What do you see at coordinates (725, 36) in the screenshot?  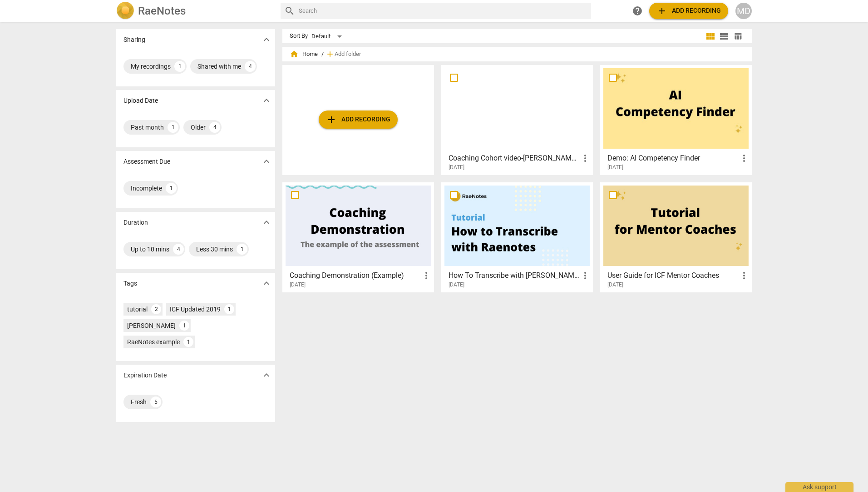 I see `button: List view` at bounding box center [725, 36].